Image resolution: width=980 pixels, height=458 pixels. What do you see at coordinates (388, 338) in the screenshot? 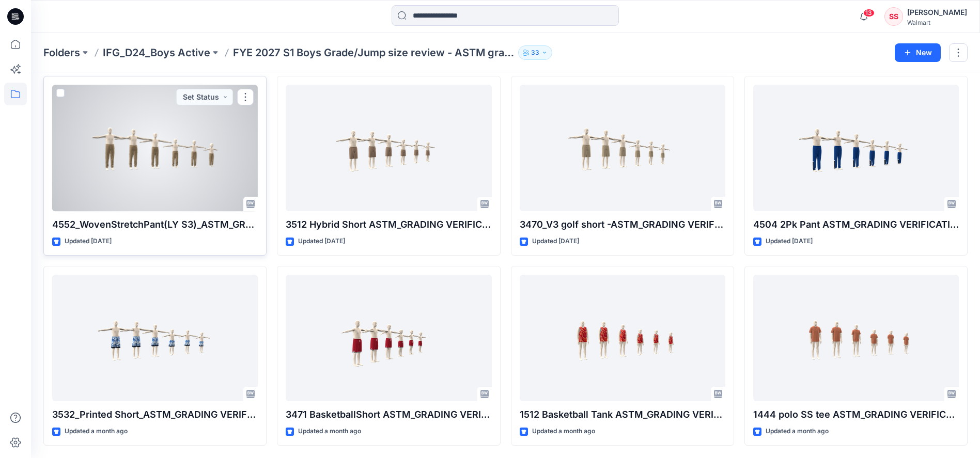
I see `a: 3471 BasketballShort ASTM_GRADING VERIFICATION1` at bounding box center [388, 338].